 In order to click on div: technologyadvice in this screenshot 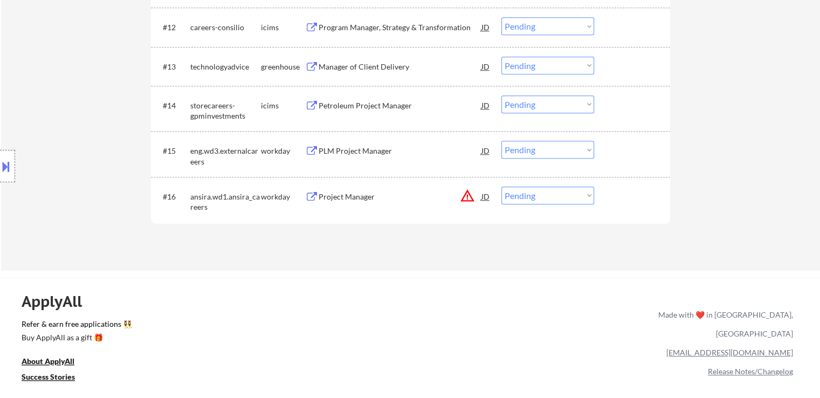, I will do `click(225, 67)`.